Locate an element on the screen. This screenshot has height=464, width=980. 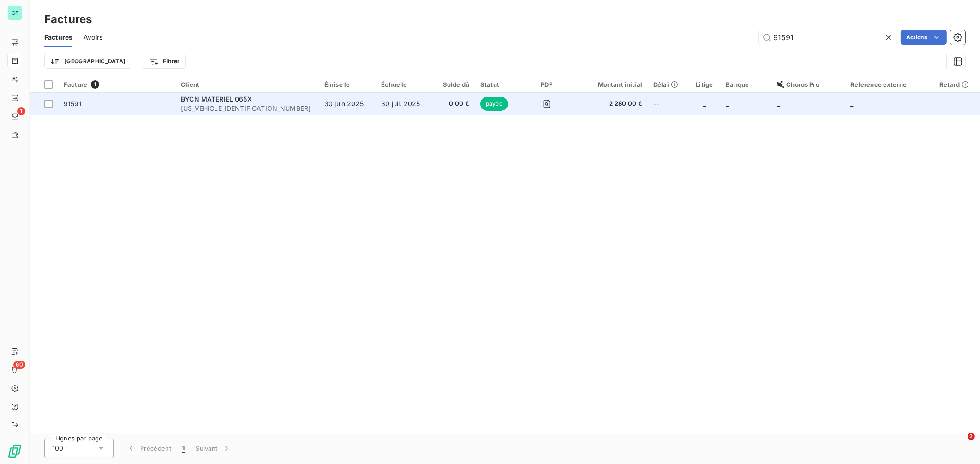
span: Facture is located at coordinates (75, 85).